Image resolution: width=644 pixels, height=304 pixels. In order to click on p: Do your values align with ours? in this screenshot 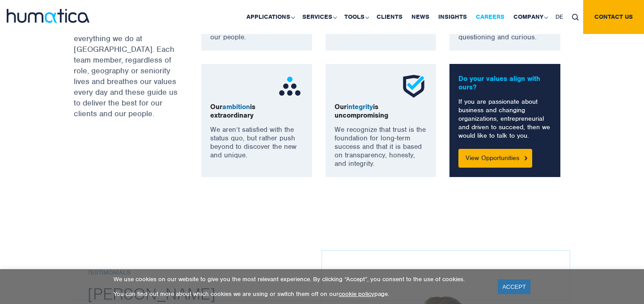, I will do `click(505, 83)`.